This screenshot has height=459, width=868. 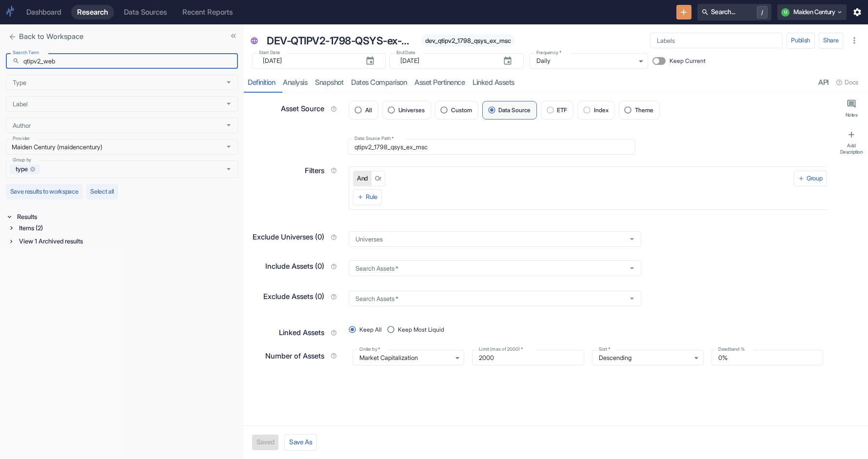 What do you see at coordinates (683, 12) in the screenshot?
I see `button: New Resource` at bounding box center [683, 12].